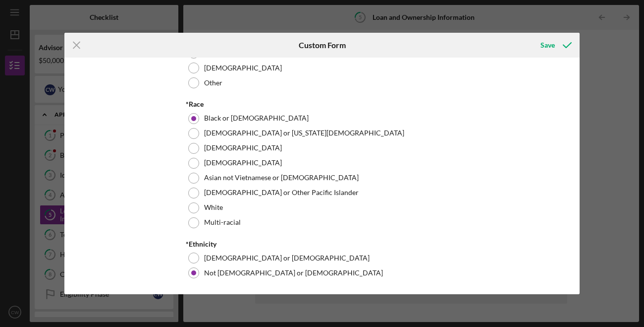  What do you see at coordinates (213, 83) in the screenshot?
I see `label: Other` at bounding box center [213, 83].